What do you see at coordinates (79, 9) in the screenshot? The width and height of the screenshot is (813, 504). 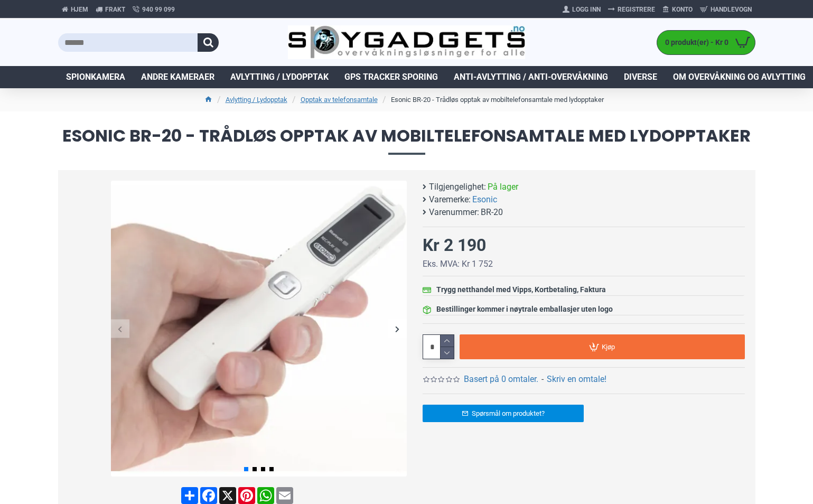 I see `span: Hjem` at bounding box center [79, 9].